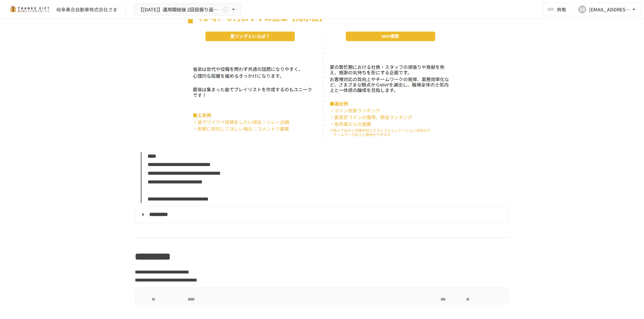  What do you see at coordinates (30, 9) in the screenshot?
I see `img: mMP1OxWUAhQbsRWCurg7vIHe5HqDpP7qZo7fRoNLXQh` at bounding box center [30, 9].